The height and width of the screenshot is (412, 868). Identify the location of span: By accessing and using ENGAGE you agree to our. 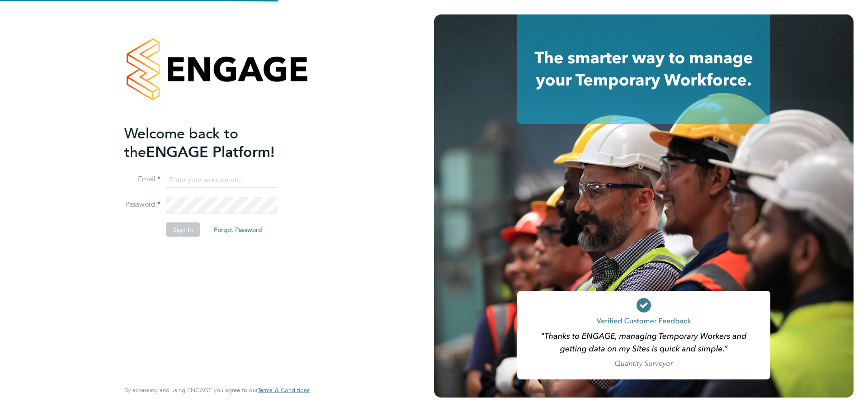
(217, 390).